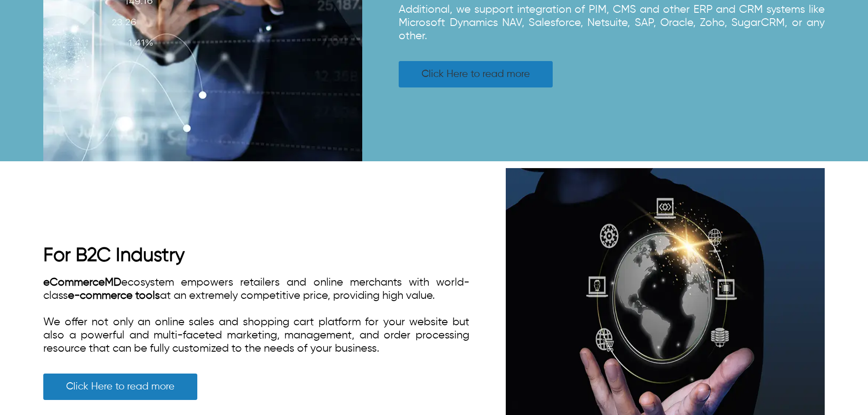 The height and width of the screenshot is (415, 868). I want to click on span: Additional, we support integration of PIM, CMS and other ERP and CRM systems like Microsoft Dynam..., so click(611, 22).